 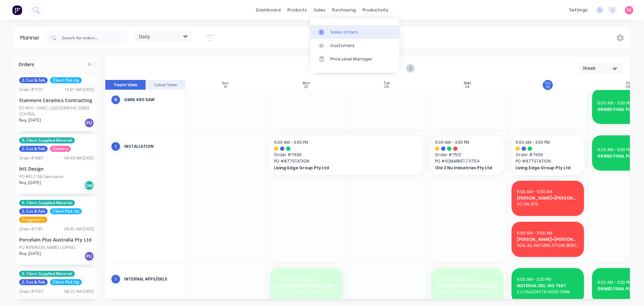 What do you see at coordinates (468, 161) in the screenshot?
I see `span: PO # 92MARKET / 11754` at bounding box center [468, 161].